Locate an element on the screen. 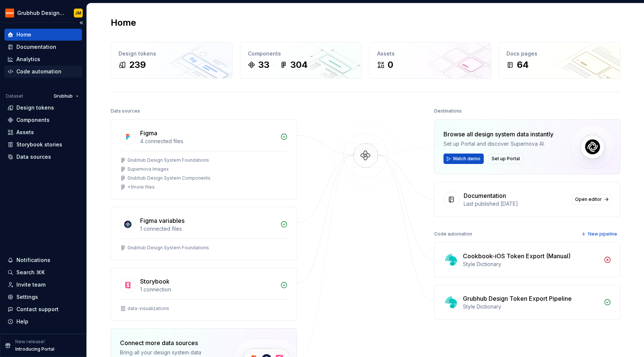 This screenshot has height=357, width=644. div: Destinations is located at coordinates (448, 111).